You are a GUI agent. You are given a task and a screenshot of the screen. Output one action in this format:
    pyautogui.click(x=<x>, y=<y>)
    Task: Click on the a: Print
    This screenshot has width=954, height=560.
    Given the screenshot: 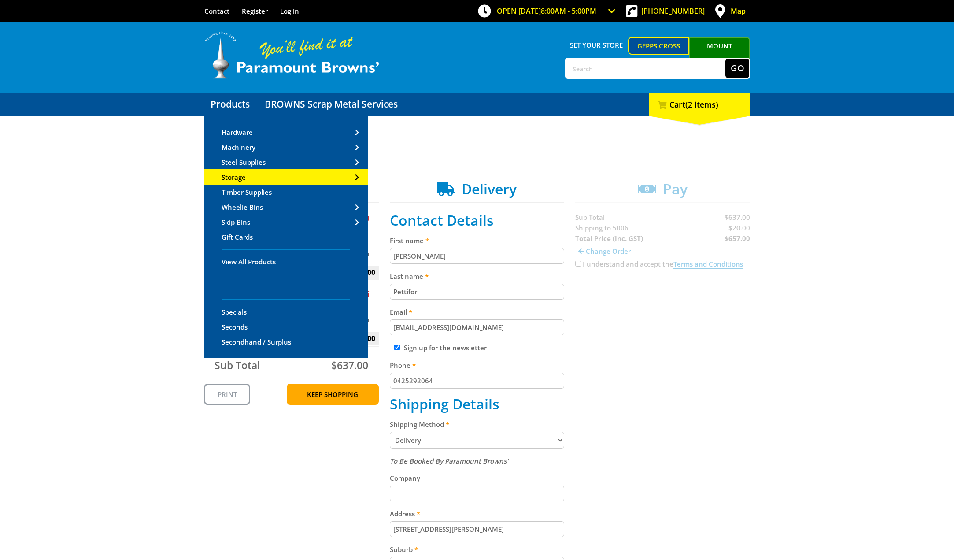 What is the action you would take?
    pyautogui.click(x=227, y=394)
    